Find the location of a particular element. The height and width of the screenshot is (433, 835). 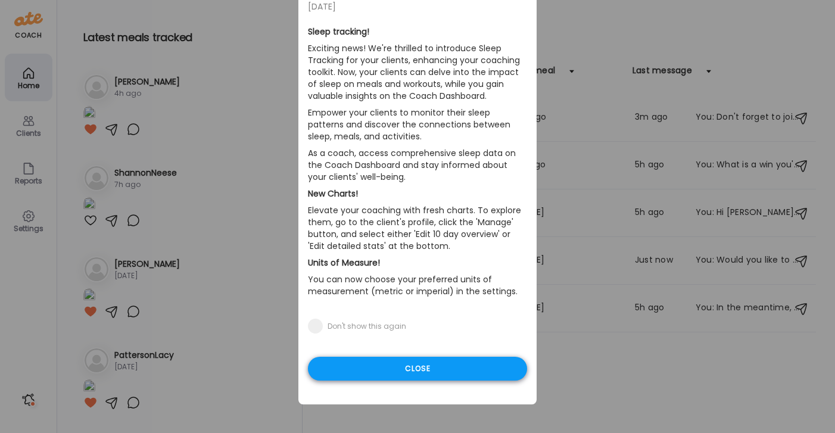

div: Close is located at coordinates (418, 369).